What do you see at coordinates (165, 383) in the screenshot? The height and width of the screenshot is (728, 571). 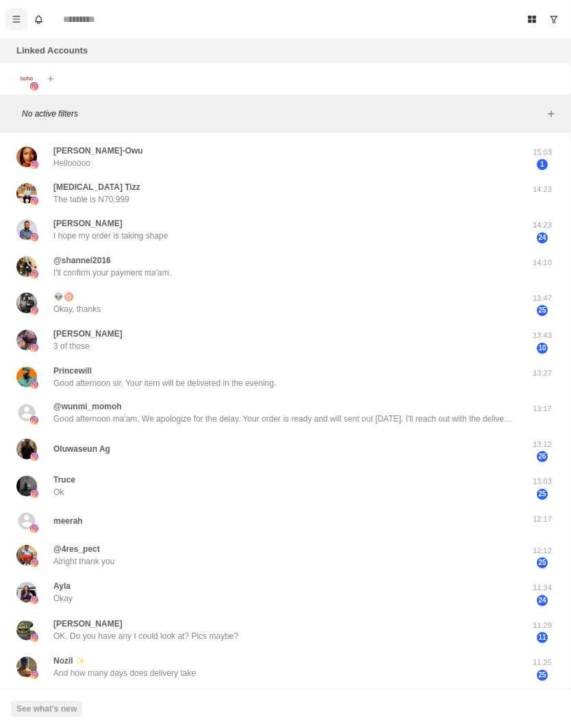 I see `p: Good afternoon sir, Your item will be delivered in the evening.` at bounding box center [165, 383].